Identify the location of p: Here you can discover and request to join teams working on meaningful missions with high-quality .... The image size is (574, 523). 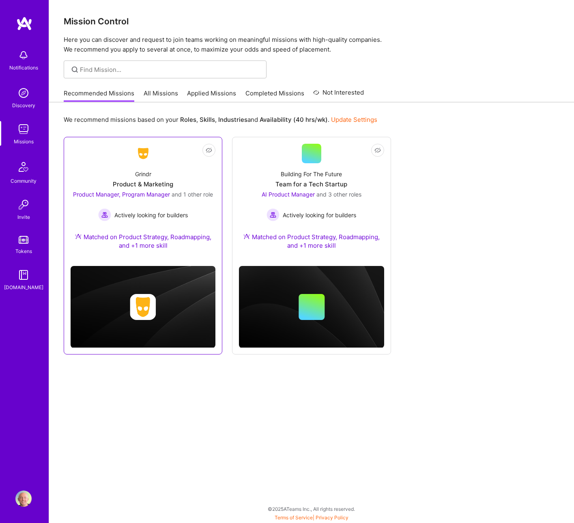
(312, 45).